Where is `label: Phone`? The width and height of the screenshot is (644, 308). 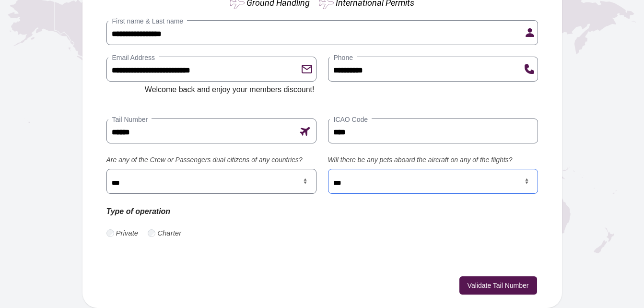
label: Phone is located at coordinates (344, 57).